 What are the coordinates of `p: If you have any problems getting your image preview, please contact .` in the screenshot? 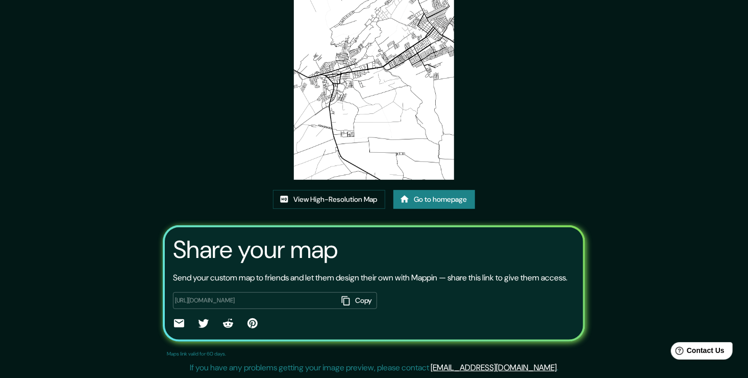 It's located at (374, 367).